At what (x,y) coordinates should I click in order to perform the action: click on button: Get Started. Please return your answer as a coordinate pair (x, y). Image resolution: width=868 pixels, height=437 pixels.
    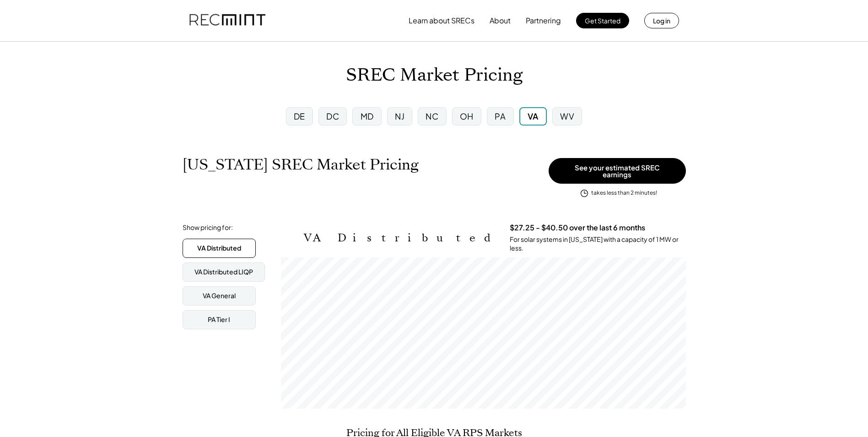
    Looking at the image, I should click on (603, 21).